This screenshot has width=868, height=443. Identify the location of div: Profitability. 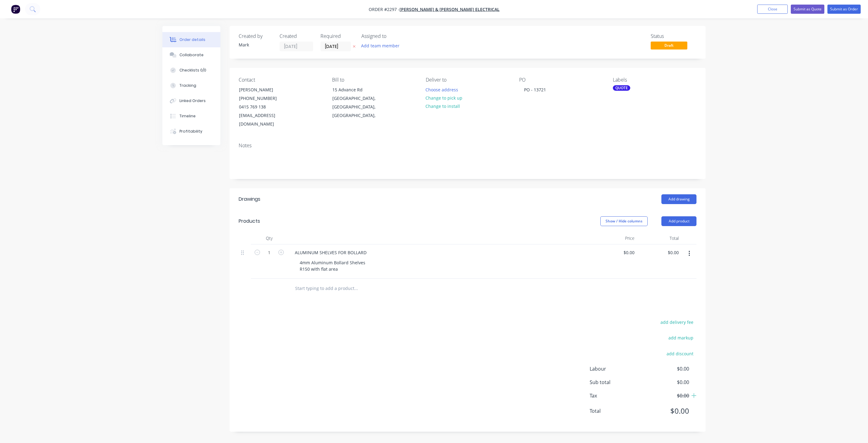
(191, 132).